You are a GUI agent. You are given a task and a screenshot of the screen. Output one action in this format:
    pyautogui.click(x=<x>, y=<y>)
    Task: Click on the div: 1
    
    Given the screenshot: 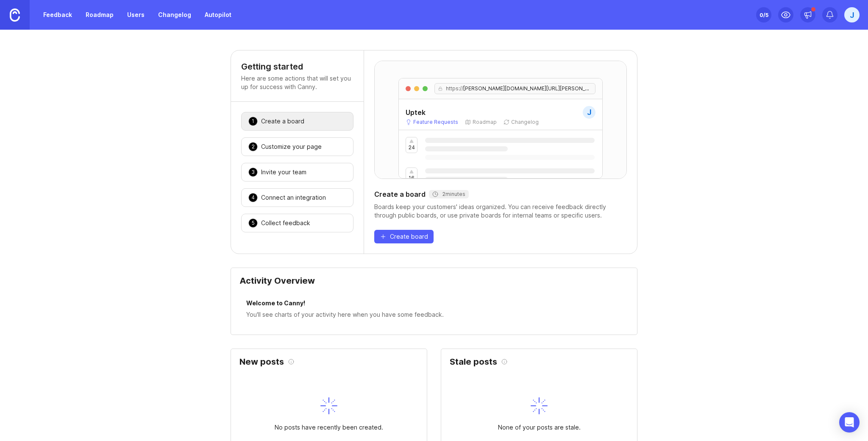 What is the action you would take?
    pyautogui.click(x=253, y=121)
    